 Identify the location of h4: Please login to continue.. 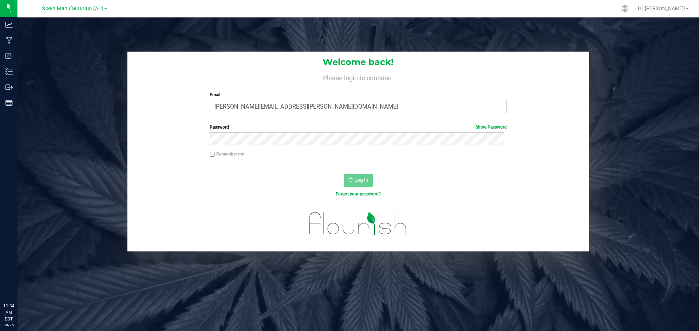
(358, 77).